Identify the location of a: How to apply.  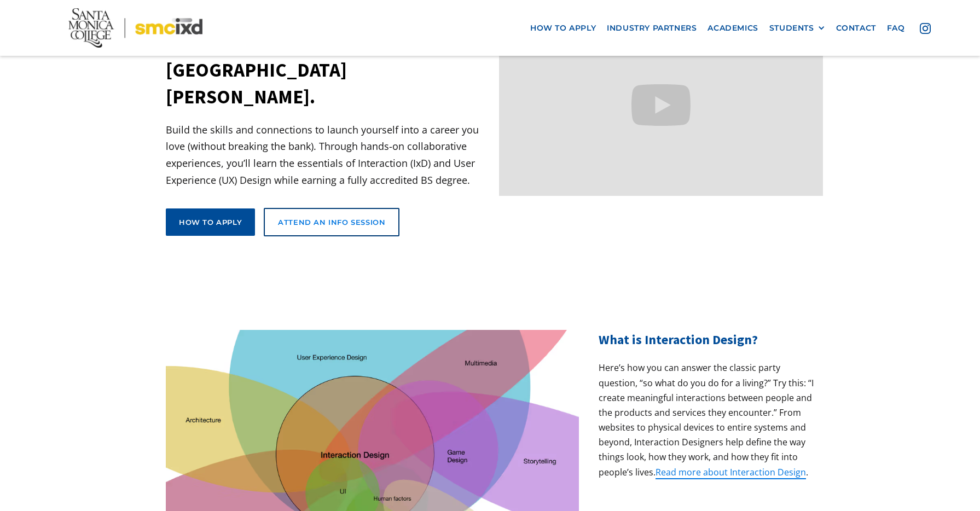
(210, 222).